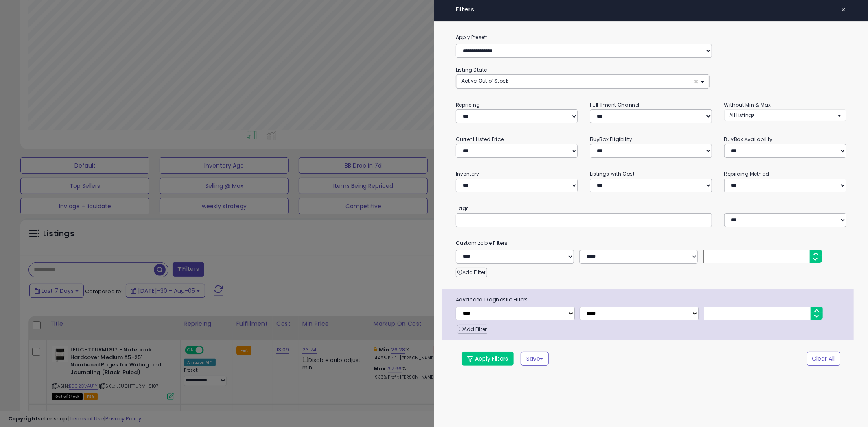 This screenshot has width=868, height=427. Describe the element at coordinates (471, 69) in the screenshot. I see `small: Listing State` at that location.